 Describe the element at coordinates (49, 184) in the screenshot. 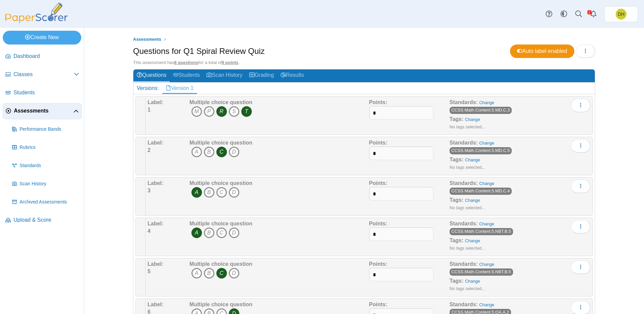

I see `span: Scan History` at that location.